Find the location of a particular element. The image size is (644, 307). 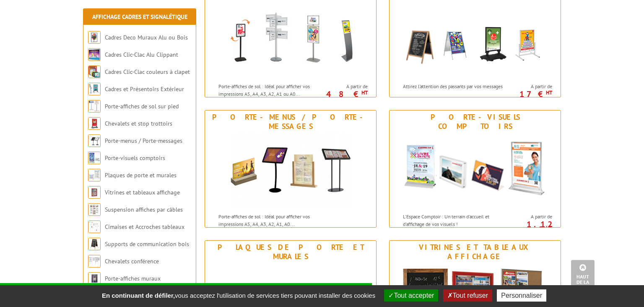

div: Porte-menus / Porte-messages is located at coordinates (291, 122).